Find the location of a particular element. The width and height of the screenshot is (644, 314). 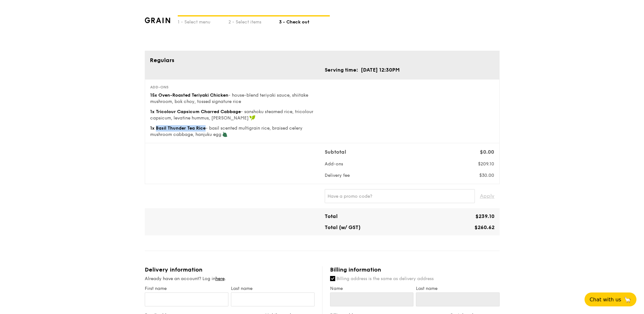

span: $0.00 is located at coordinates (487, 152).